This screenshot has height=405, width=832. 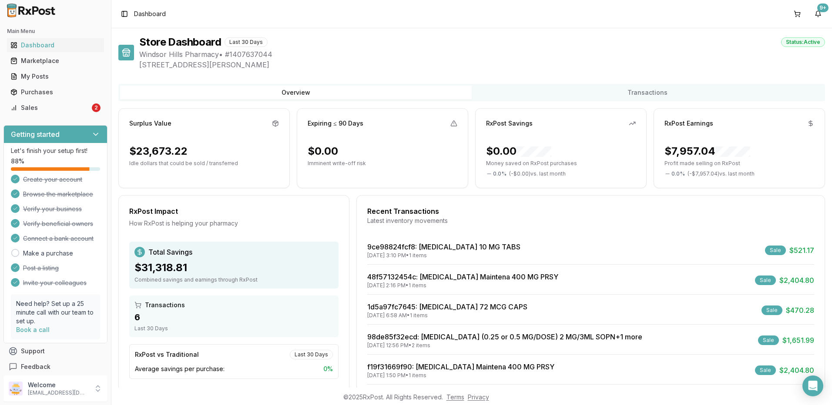 I want to click on div: How RxPost is helping your pharmacy, so click(x=234, y=224).